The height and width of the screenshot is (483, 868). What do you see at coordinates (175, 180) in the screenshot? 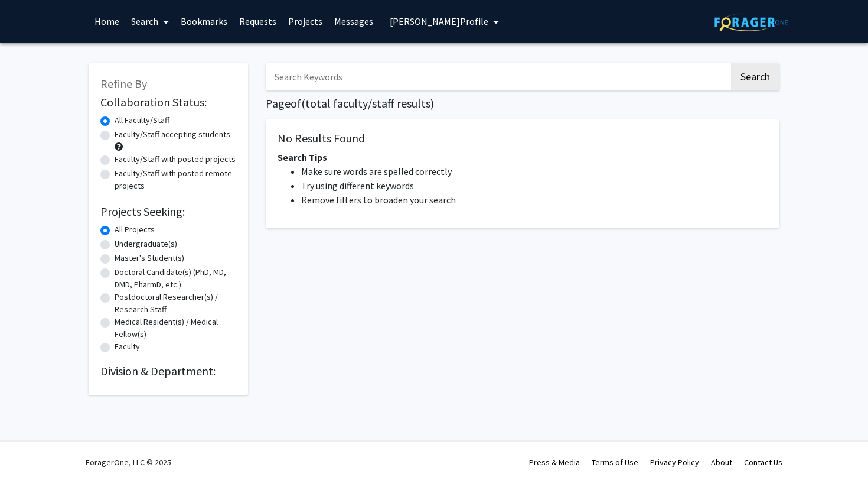
I see `label: Faculty/Staff with posted remote projects` at bounding box center [175, 180].